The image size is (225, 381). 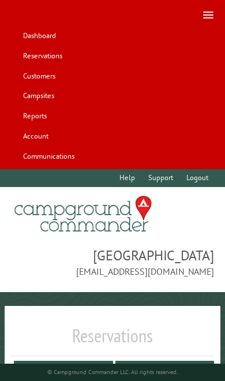 I want to click on a: Reports, so click(x=35, y=116).